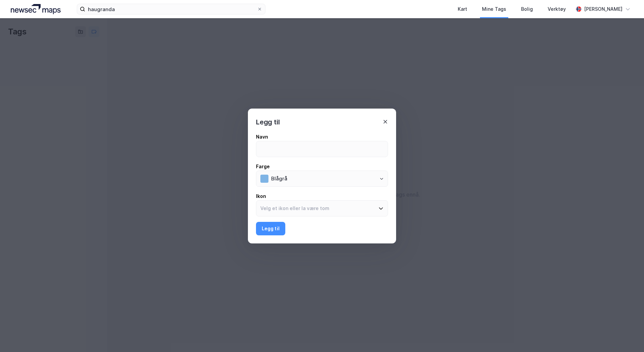 The height and width of the screenshot is (352, 644). I want to click on div: Verktøy, so click(557, 9).